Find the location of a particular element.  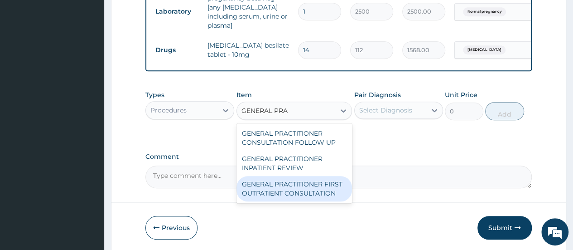

td: Drugs is located at coordinates (177, 50).